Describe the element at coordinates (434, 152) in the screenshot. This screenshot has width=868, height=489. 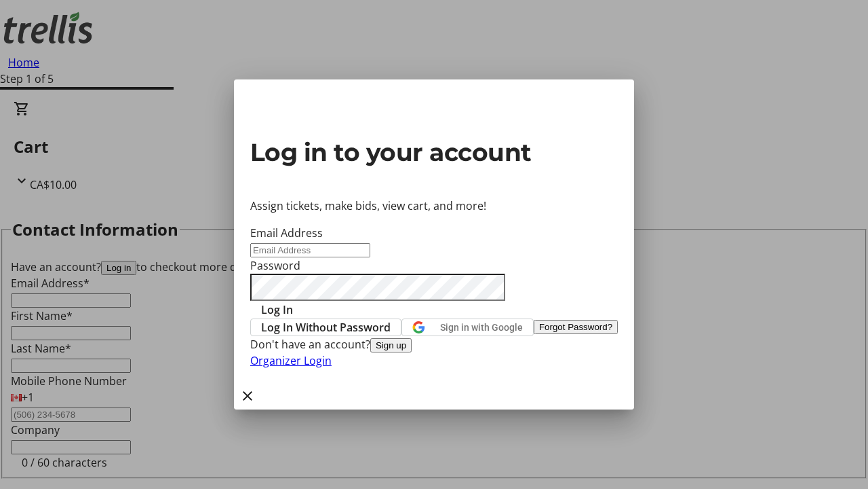
I see `h2: Log in to your account` at that location.